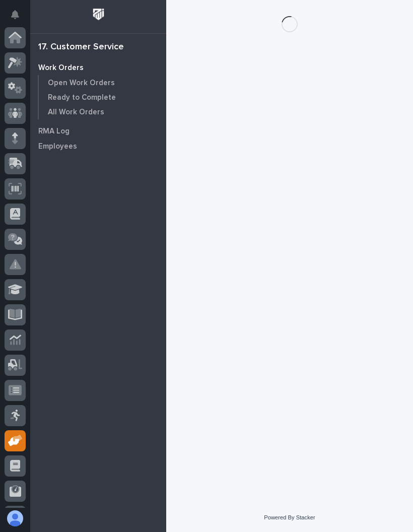 This screenshot has width=413, height=532. Describe the element at coordinates (98, 68) in the screenshot. I see `a: Work Orders` at that location.